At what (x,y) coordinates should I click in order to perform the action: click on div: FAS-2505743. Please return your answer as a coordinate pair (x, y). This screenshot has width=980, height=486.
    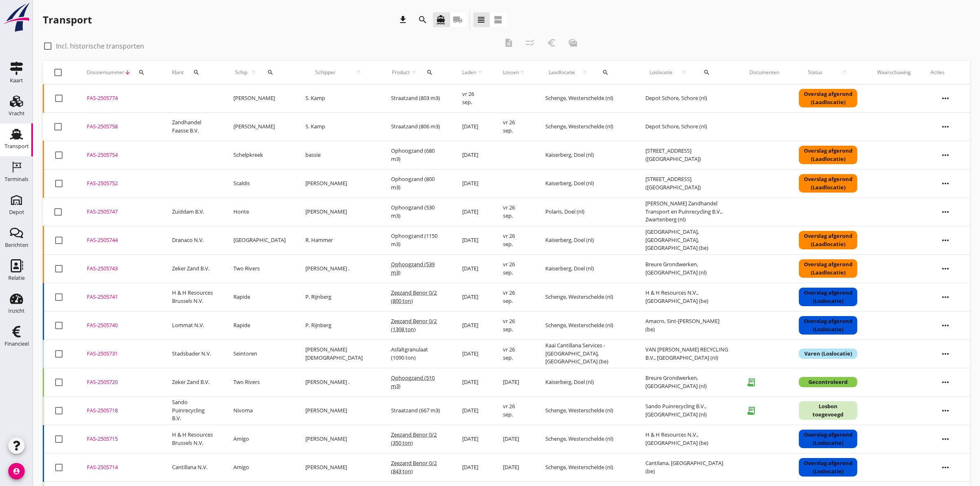
    Looking at the image, I should click on (119, 269).